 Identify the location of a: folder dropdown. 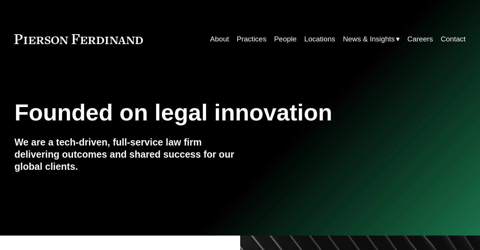
(371, 39).